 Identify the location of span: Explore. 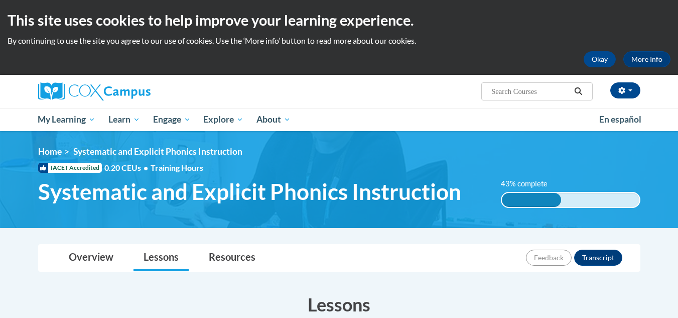
(223, 119).